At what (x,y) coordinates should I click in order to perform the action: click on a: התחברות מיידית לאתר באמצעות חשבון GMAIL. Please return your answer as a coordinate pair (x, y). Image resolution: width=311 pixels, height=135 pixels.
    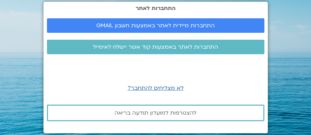
    Looking at the image, I should click on (156, 26).